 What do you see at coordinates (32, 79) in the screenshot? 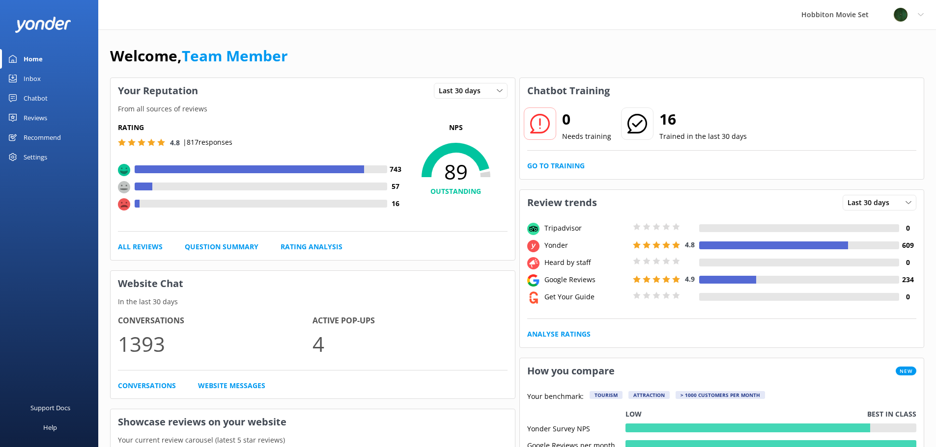
I see `div: Inbox` at bounding box center [32, 79].